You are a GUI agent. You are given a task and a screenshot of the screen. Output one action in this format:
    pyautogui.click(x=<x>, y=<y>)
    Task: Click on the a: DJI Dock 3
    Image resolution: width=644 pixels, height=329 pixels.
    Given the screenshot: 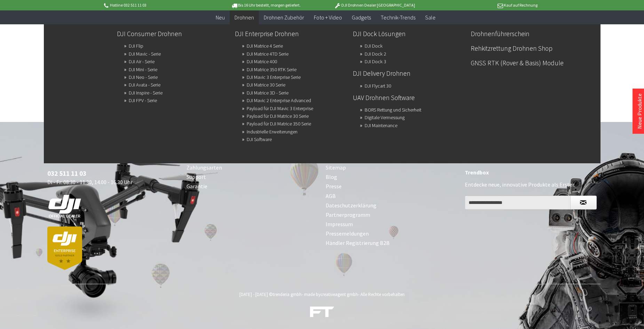 What is the action you would take?
    pyautogui.click(x=375, y=61)
    